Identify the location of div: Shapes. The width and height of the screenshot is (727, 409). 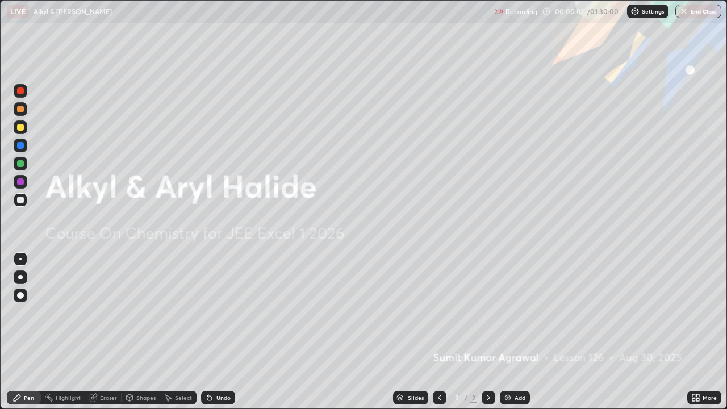
(146, 398).